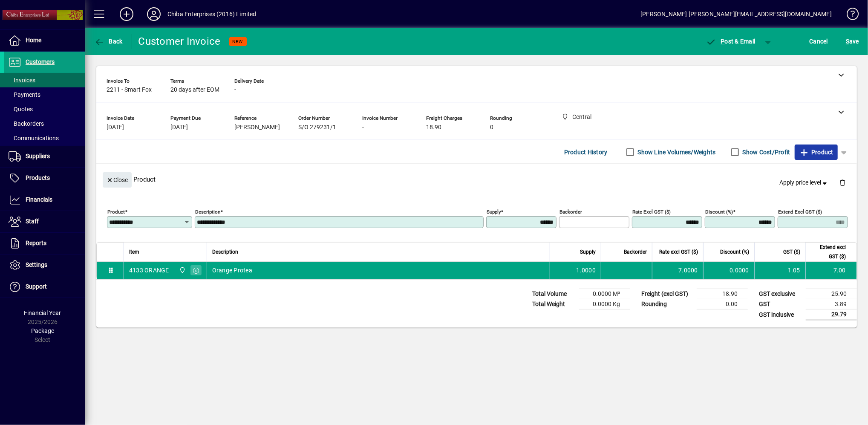 This screenshot has height=425, width=868. What do you see at coordinates (805, 182) in the screenshot?
I see `span: Apply price level` at bounding box center [805, 182].